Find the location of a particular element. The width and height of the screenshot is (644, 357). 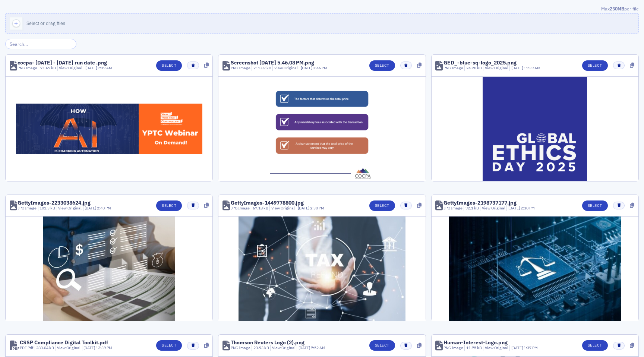

span: 12:39 PM is located at coordinates (104, 348).